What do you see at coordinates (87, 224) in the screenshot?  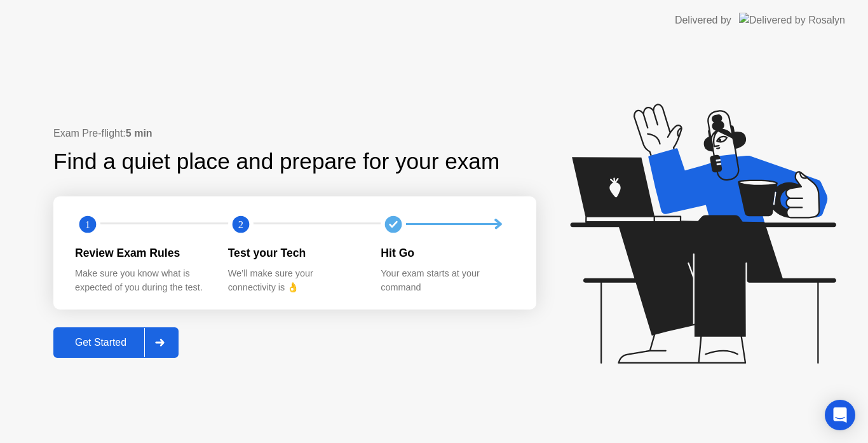 I see `text: 1` at bounding box center [87, 224].